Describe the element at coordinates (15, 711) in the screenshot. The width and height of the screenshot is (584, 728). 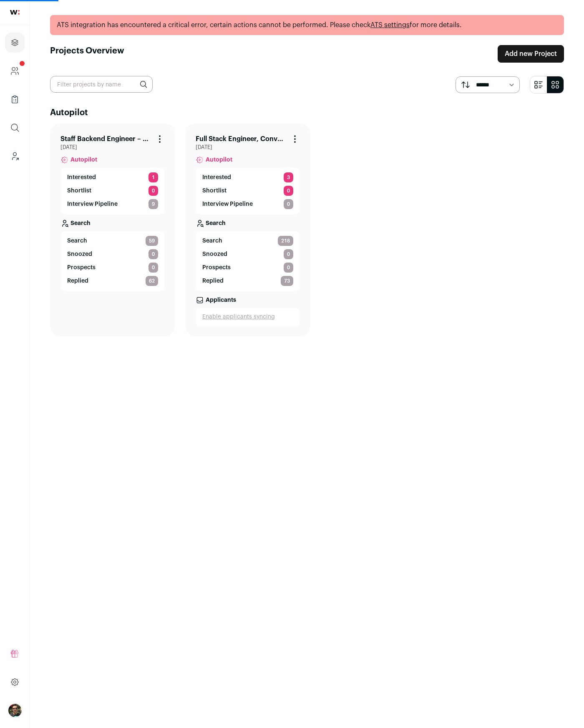
I see `img: 8429747-medium_jpg` at that location.